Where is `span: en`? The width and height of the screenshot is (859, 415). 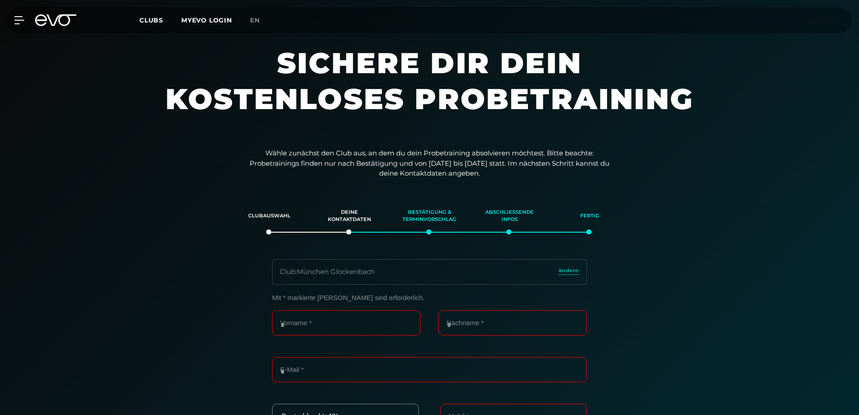 span: en is located at coordinates (255, 20).